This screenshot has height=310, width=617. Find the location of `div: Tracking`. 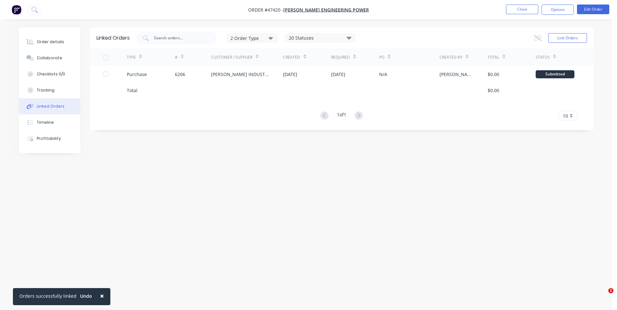

div: Tracking is located at coordinates (46, 90).